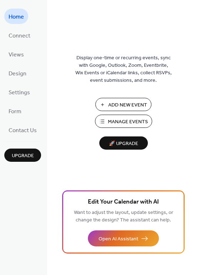 The image size is (200, 275). What do you see at coordinates (123, 69) in the screenshot?
I see `span: Display one-time or recurring events, sync with Google, Outlook, Zoom, Eventbrite, Wix Events or ...` at bounding box center [123, 69].